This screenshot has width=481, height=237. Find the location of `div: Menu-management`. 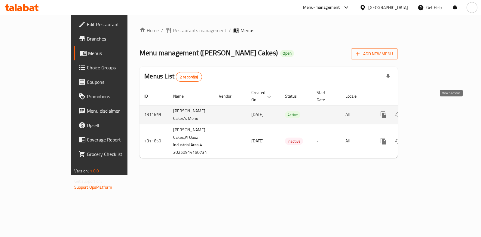

div: Menu-management is located at coordinates (321, 8).